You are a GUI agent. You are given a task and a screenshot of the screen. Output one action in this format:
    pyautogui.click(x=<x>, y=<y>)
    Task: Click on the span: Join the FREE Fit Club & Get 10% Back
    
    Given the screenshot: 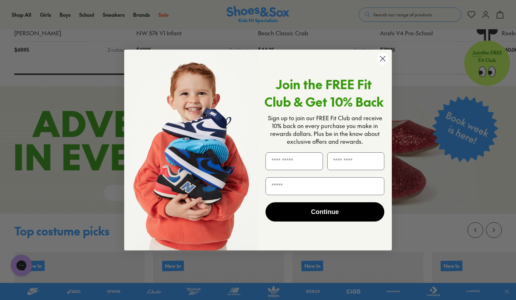 What is the action you would take?
    pyautogui.click(x=324, y=93)
    